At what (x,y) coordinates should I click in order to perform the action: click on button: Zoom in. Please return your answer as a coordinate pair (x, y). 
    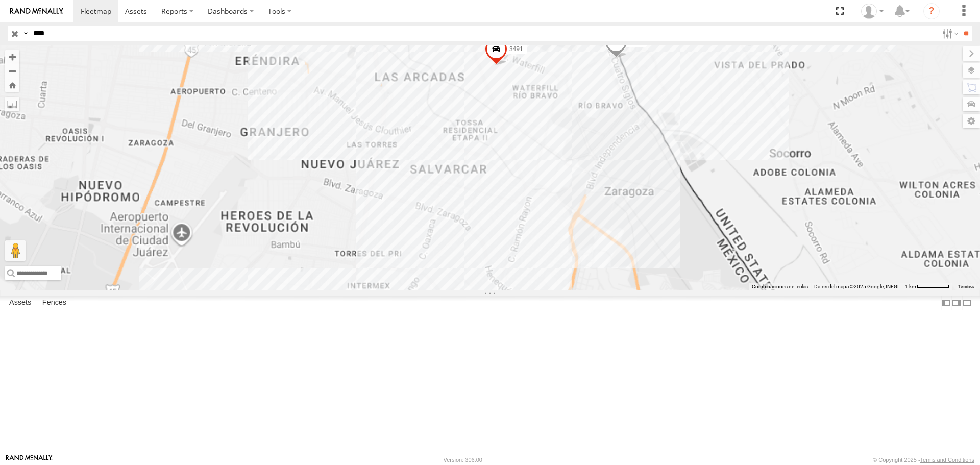
    Looking at the image, I should click on (13, 57).